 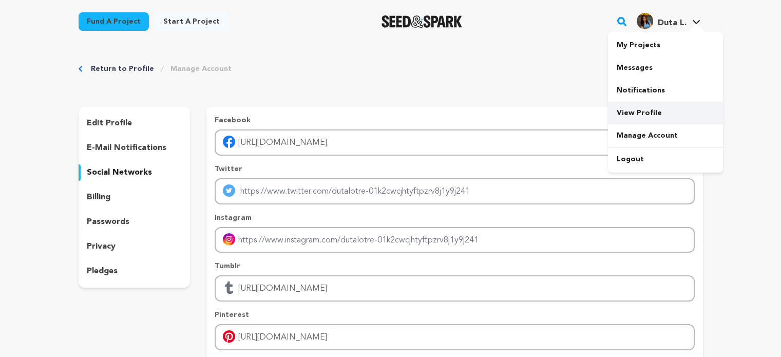 What do you see at coordinates (454, 315) in the screenshot?
I see `p: Pinterest` at bounding box center [454, 315].